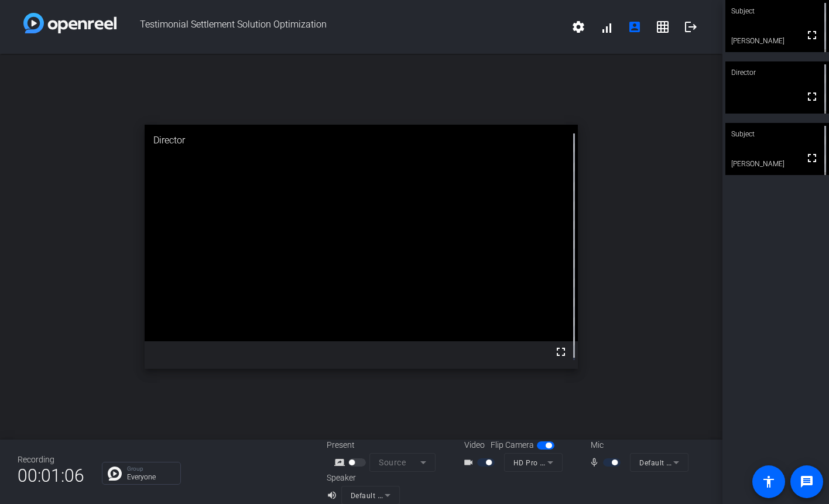  What do you see at coordinates (362, 478) in the screenshot?
I see `div: Speaker` at bounding box center [362, 478].